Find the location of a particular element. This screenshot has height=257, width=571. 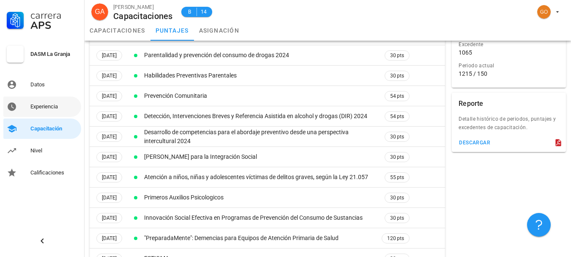

td: Prevención Comunitaria is located at coordinates (261, 96).